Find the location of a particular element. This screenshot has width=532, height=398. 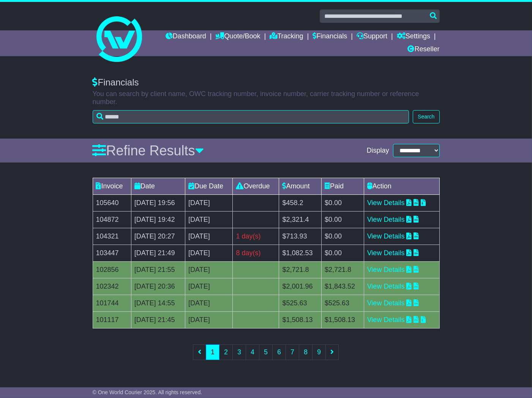

a: Refine Results is located at coordinates (148, 151).